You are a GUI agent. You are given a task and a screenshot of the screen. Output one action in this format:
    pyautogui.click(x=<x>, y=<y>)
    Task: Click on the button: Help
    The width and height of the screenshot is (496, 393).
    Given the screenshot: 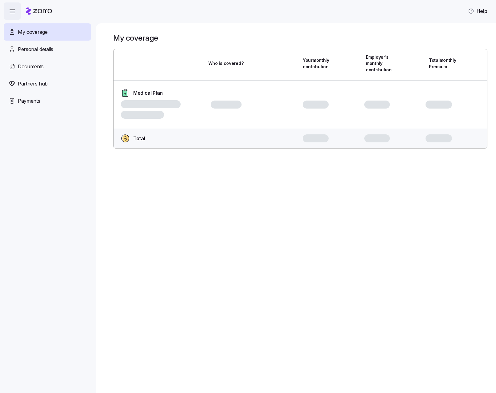 What is the action you would take?
    pyautogui.click(x=478, y=11)
    